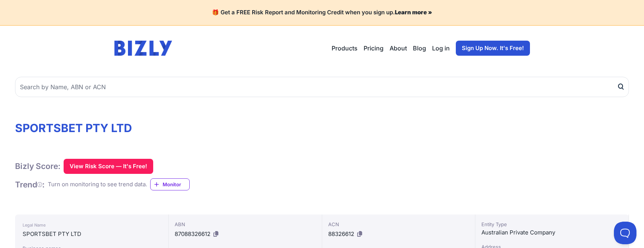 The width and height of the screenshot is (644, 248). What do you see at coordinates (552, 233) in the screenshot?
I see `div: Australian Private Company` at bounding box center [552, 233].